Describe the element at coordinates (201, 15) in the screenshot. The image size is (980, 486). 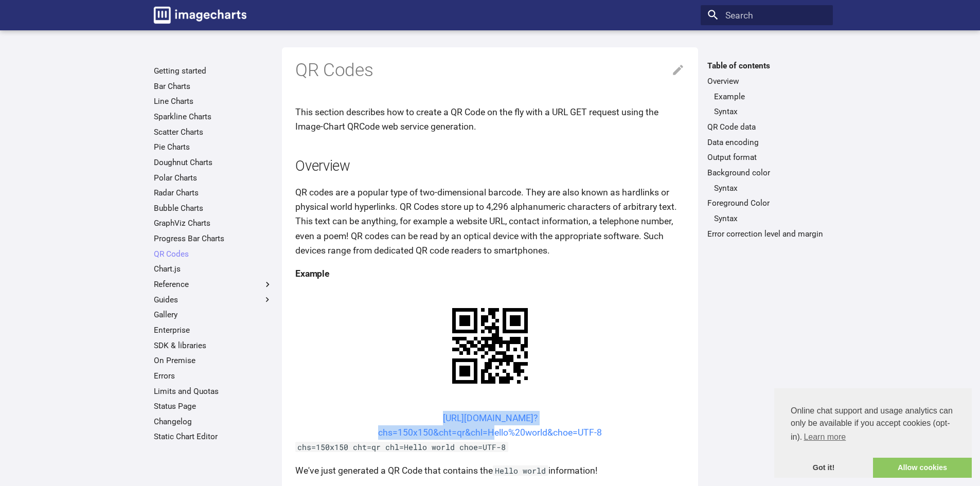
I see `a: Image-Charts documentation` at that location.